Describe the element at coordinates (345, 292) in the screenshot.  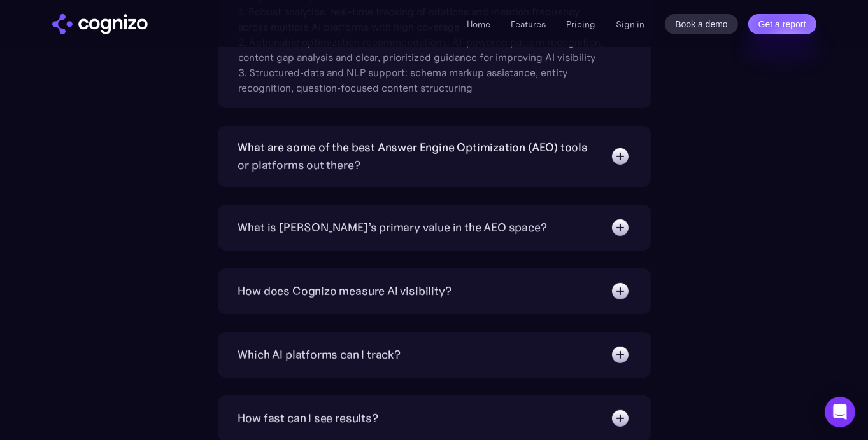
I see `div: How does Cognizo measure AI visibility?` at that location.